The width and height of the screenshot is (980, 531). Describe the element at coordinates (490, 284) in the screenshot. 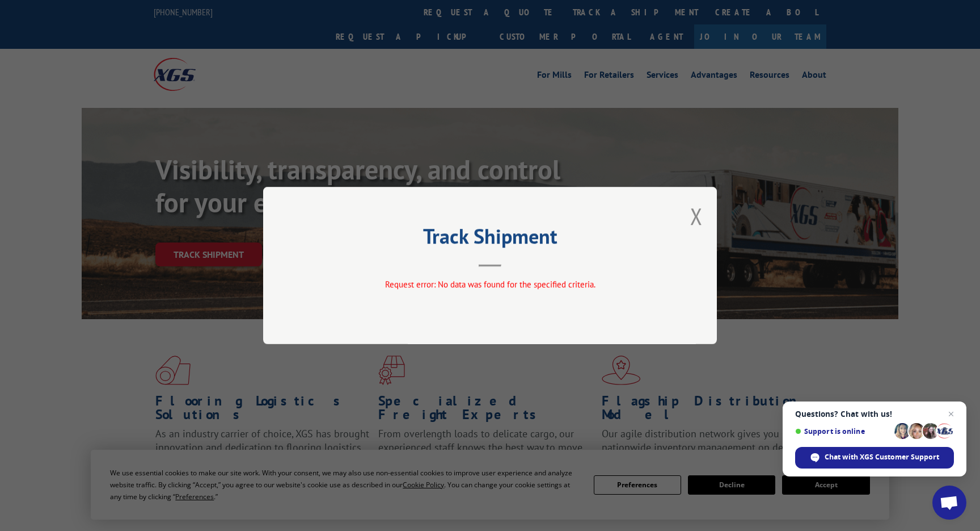

I see `span: Request error: No data was found for the specified criteria.` at that location.